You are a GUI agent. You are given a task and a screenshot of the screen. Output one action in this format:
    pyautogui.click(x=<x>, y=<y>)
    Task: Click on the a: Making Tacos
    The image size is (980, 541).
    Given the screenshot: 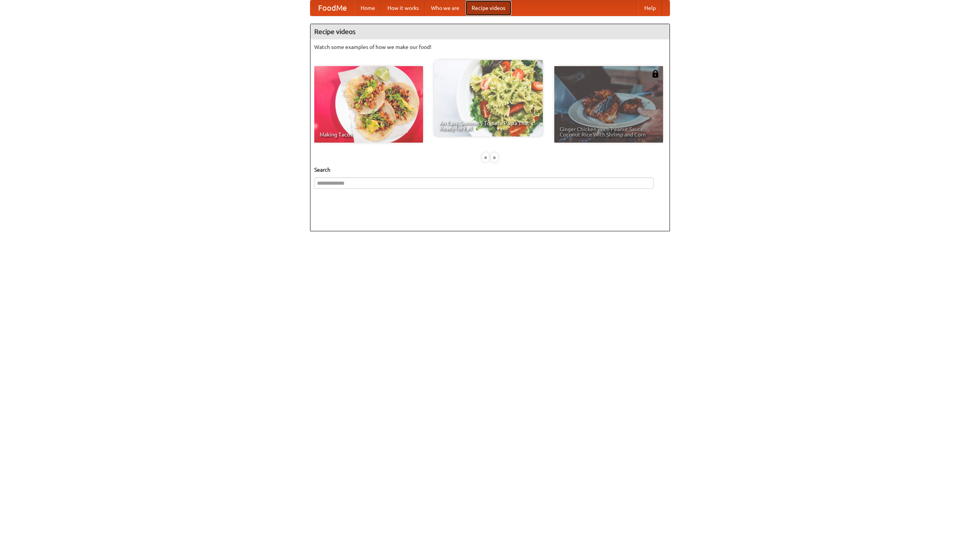 What is the action you would take?
    pyautogui.click(x=369, y=105)
    